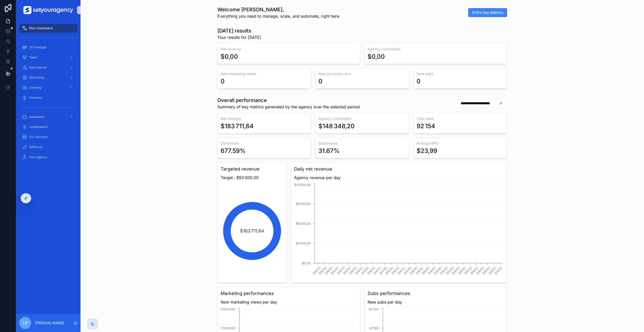 The image size is (644, 332). What do you see at coordinates (487, 13) in the screenshot?
I see `span: SYA's Key Metrics` at bounding box center [487, 13].